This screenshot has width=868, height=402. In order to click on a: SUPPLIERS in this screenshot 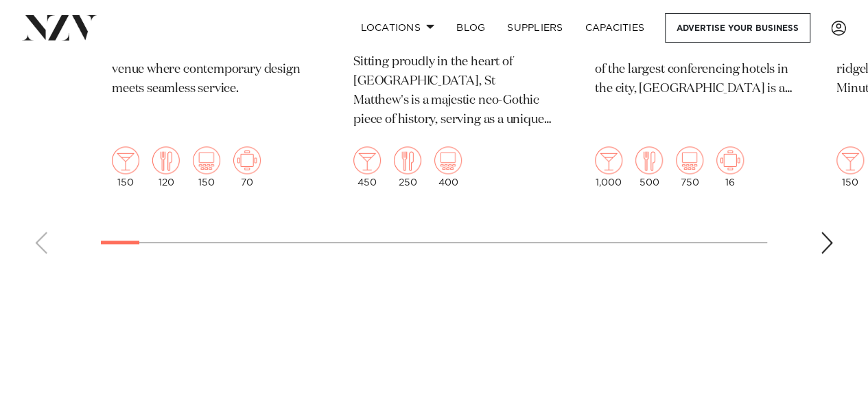, I will do `click(534, 27)`.